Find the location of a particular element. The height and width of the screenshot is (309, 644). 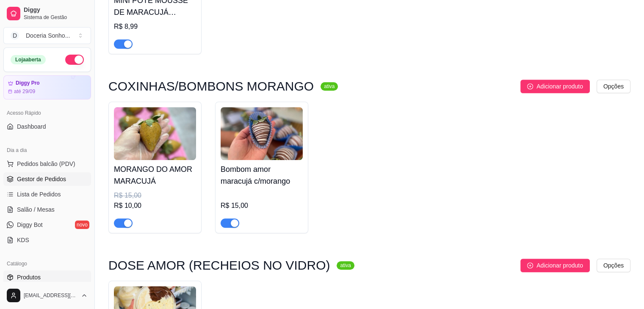

a: Diggy Botnovo is located at coordinates (47, 225).